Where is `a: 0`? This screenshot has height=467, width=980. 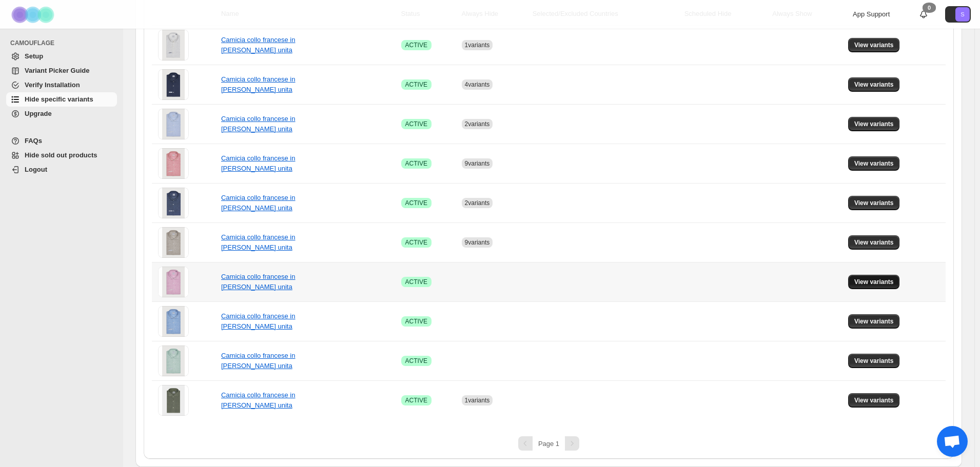
a: 0 is located at coordinates (923, 15).